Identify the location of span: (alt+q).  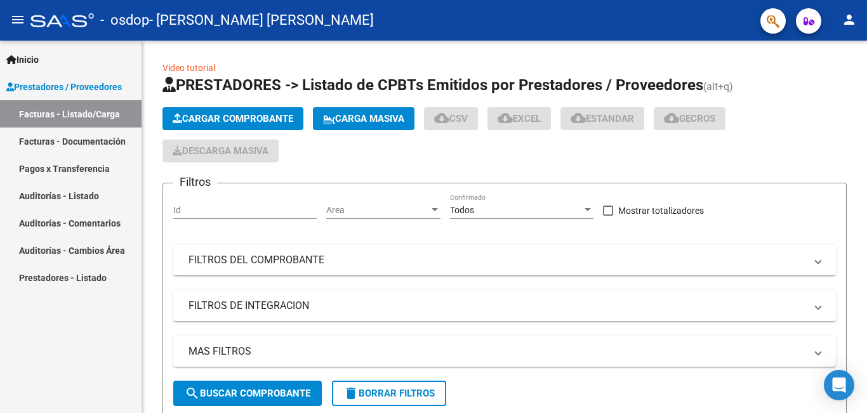
(718, 86).